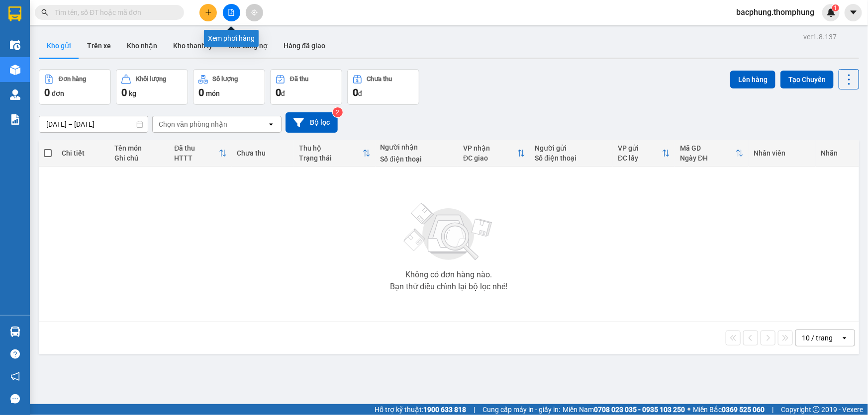 The height and width of the screenshot is (415, 868). Describe the element at coordinates (83, 153) in the screenshot. I see `div: Chi tiết` at that location.